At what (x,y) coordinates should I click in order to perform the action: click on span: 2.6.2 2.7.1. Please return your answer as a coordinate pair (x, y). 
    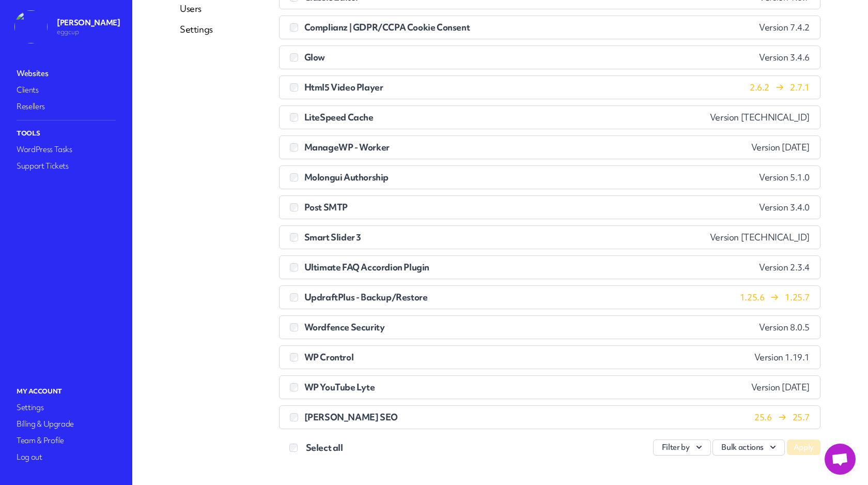
    Looking at the image, I should click on (780, 87).